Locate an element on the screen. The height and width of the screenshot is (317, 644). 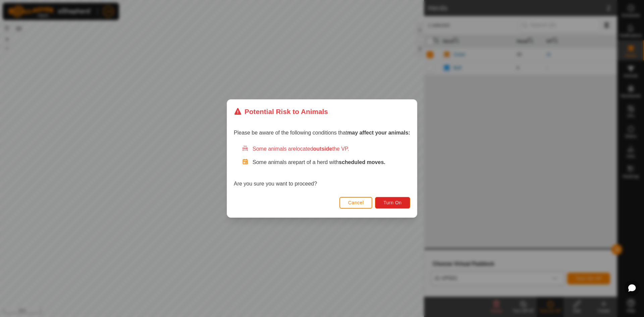
span: Please be aware of the following conditions that is located at coordinates (322, 133).